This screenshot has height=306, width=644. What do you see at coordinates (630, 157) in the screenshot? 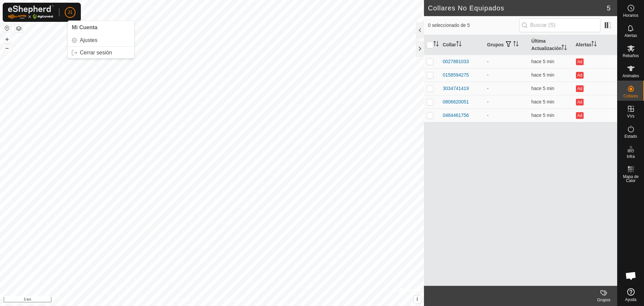
I see `span: Infra` at bounding box center [630, 157].